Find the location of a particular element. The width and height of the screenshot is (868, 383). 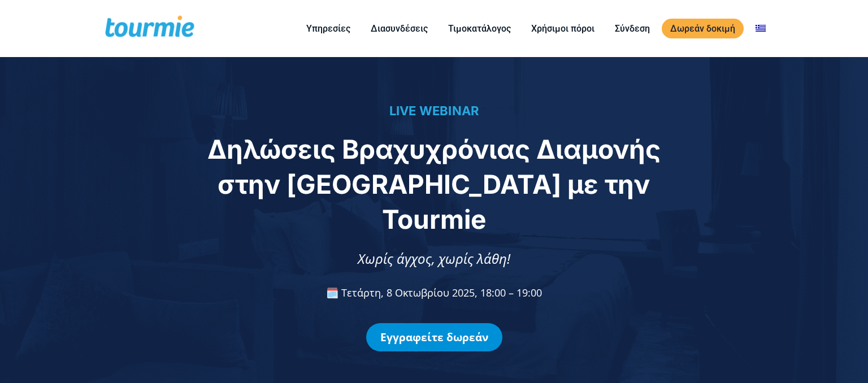

a: Υπηρεσίες is located at coordinates (329, 28).